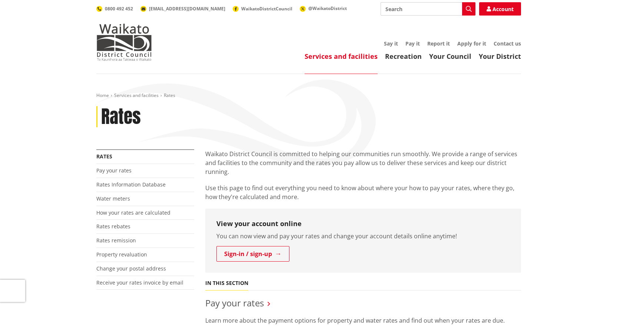  I want to click on a: Contact us, so click(507, 43).